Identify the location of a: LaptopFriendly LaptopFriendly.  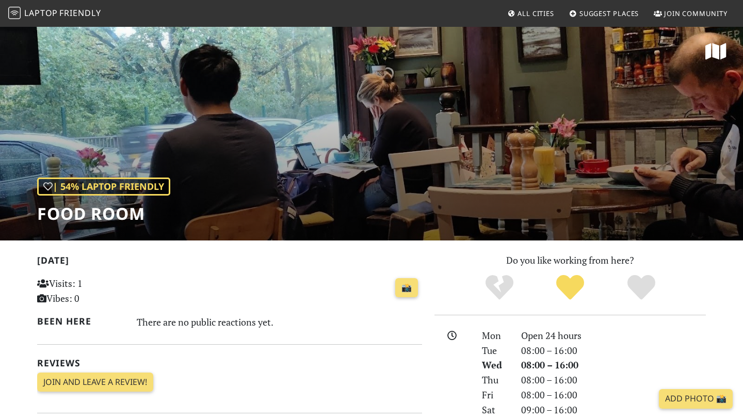
(55, 13).